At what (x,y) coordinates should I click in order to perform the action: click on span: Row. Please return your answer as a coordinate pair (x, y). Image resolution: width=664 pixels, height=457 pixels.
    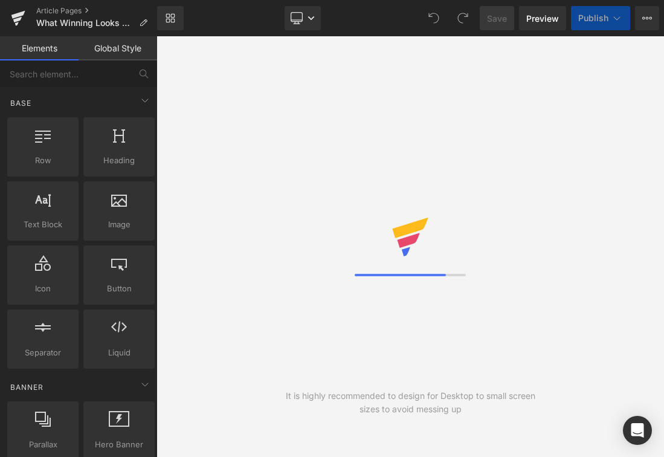
    Looking at the image, I should click on (43, 160).